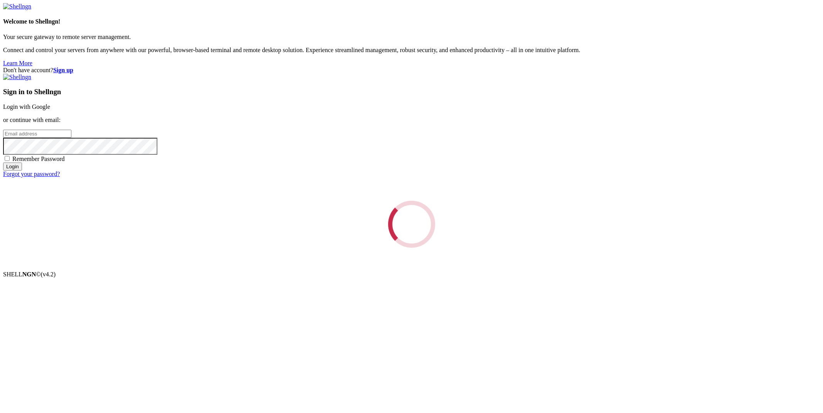 This screenshot has height=413, width=823. I want to click on div: Loading..., so click(412, 224).